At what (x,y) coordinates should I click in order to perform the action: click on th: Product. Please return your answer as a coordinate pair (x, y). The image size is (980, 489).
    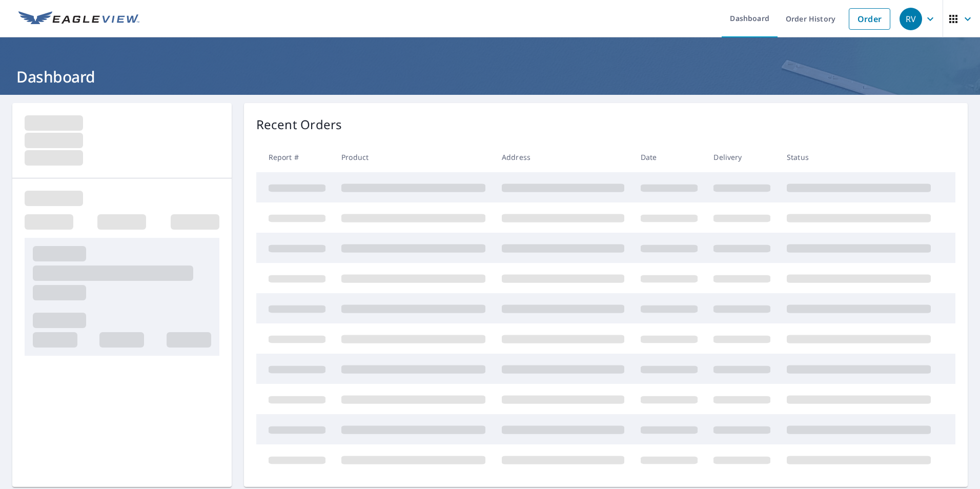
    Looking at the image, I should click on (413, 157).